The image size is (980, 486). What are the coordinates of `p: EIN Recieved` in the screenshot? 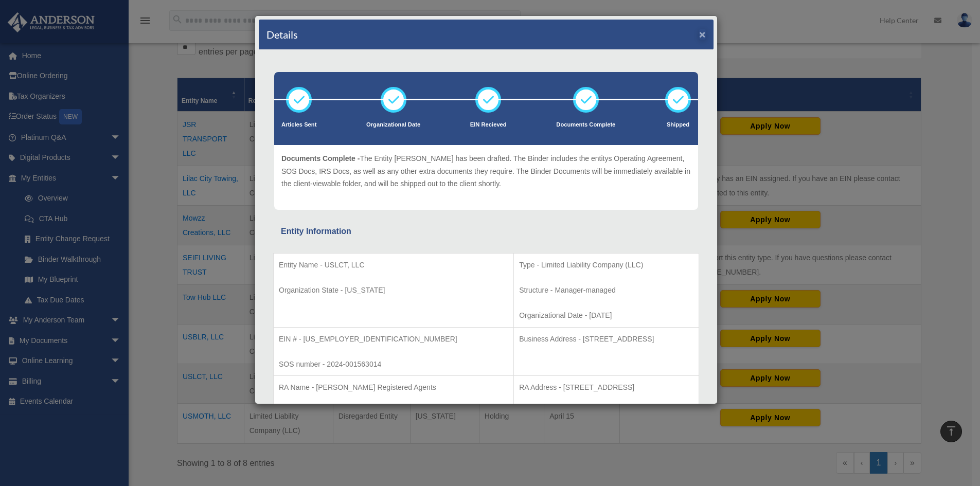 It's located at (488, 125).